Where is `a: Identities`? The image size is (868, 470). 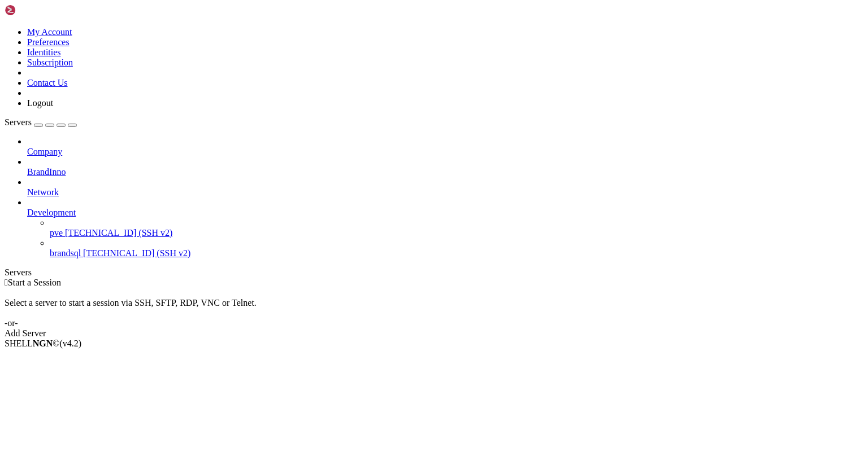 a: Identities is located at coordinates (44, 52).